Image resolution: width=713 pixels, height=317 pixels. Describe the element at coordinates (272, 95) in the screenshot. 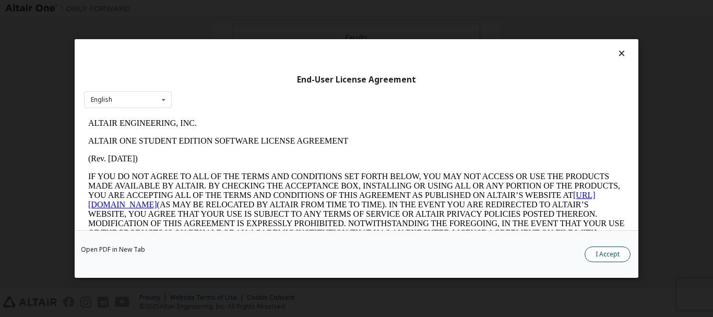

I see `p: IF YOU DO NOT AGREE TO ALL OF THE TERMS AND CONDITIONS SET FORTH BELOW, YOU MAY NOT ACCESS OR USE...` at that location.